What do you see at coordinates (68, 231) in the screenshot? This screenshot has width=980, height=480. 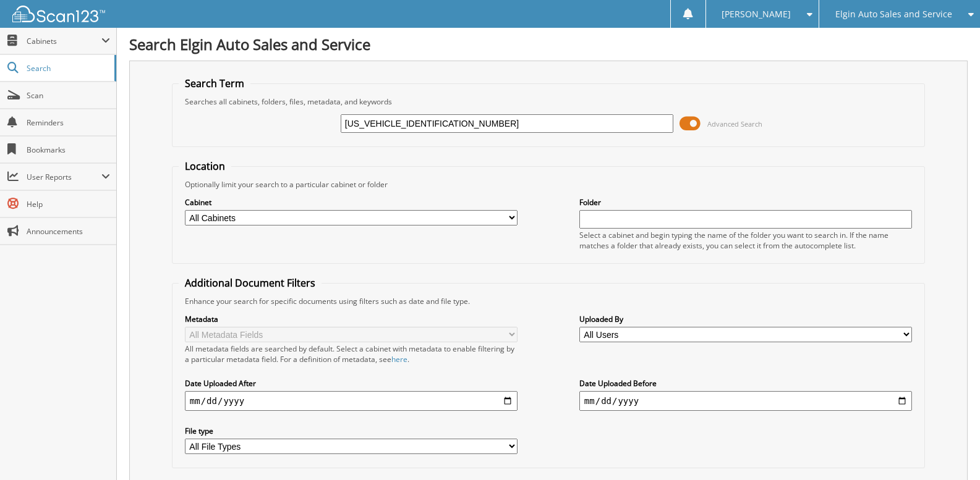 I see `span: Announcements` at bounding box center [68, 231].